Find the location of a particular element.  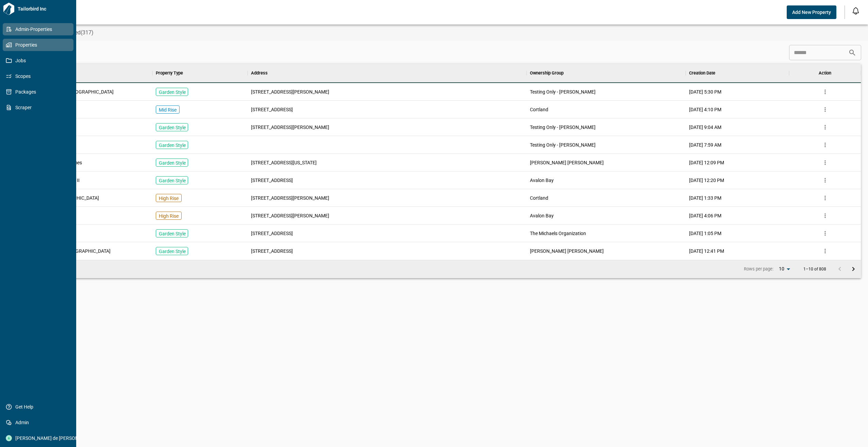

span: Properties is located at coordinates (39, 45).